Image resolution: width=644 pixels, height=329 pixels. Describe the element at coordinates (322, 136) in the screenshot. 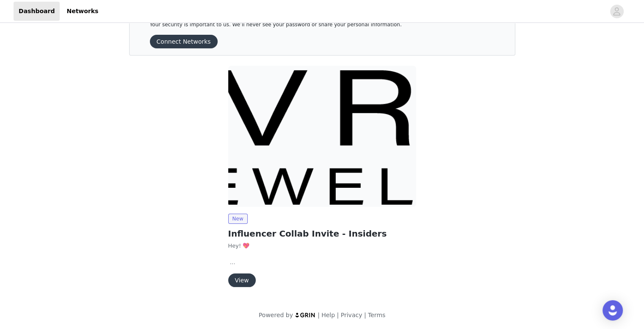

I see `img: Evry Jewels` at that location.